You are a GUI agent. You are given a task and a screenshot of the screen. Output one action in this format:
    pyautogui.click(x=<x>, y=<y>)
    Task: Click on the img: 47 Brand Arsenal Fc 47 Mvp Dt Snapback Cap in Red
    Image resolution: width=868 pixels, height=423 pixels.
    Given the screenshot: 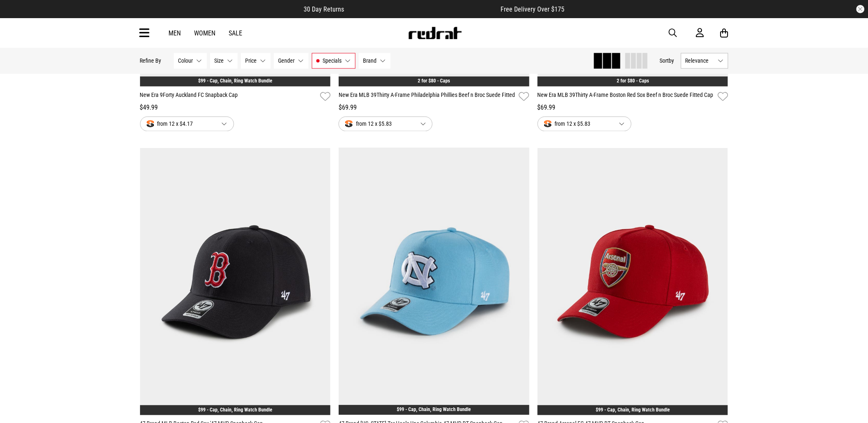 What is the action you would take?
    pyautogui.click(x=633, y=281)
    